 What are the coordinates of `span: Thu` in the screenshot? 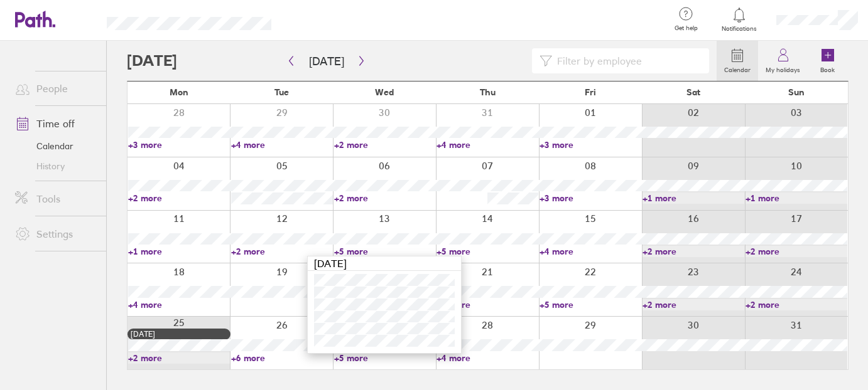 It's located at (487, 93).